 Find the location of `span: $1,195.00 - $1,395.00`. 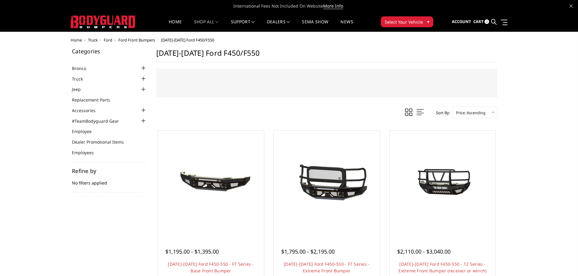

span: $1,195.00 - $1,395.00 is located at coordinates (192, 252).